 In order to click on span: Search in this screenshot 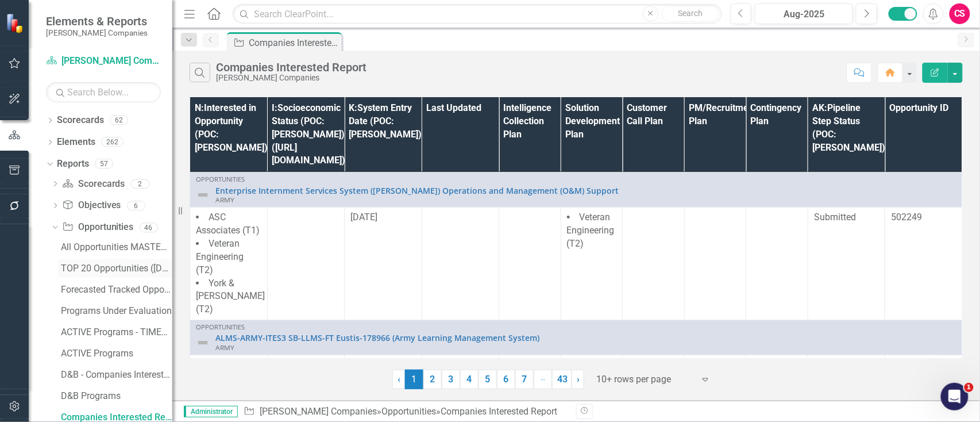, I will do `click(690, 13)`.